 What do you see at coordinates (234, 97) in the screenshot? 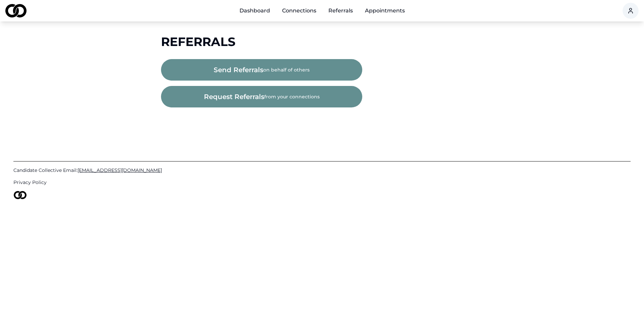
I see `span: request referrals` at bounding box center [234, 97].